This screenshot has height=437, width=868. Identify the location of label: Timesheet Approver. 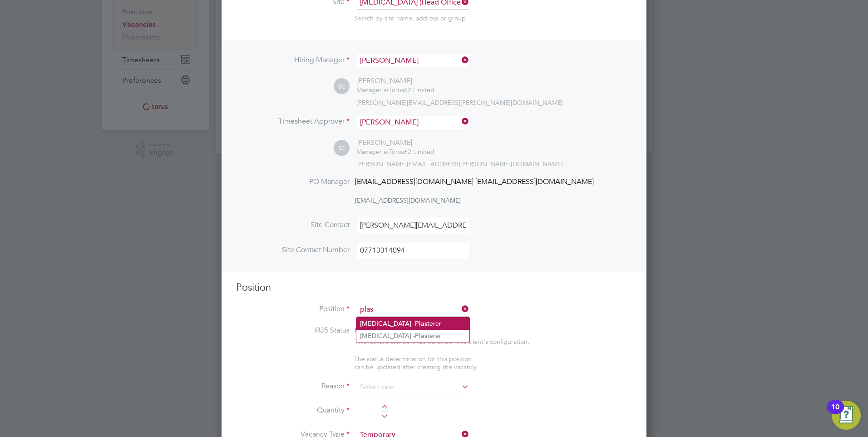
(293, 121).